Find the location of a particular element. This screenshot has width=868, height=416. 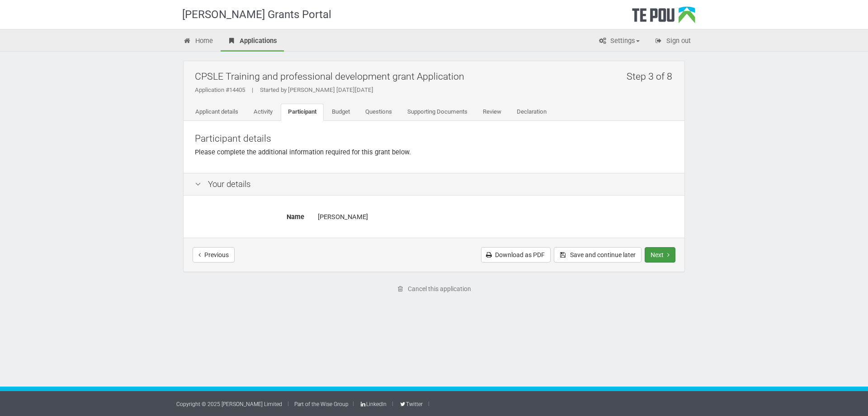

a: LinkedIn is located at coordinates (373, 404).